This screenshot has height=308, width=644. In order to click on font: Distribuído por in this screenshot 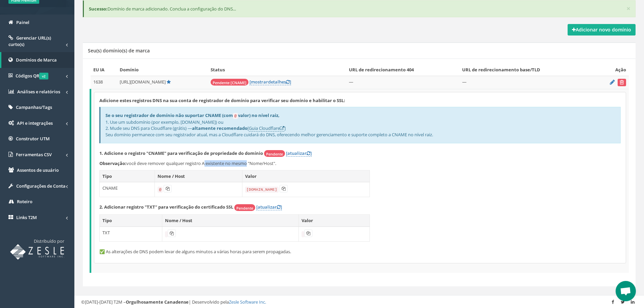, I will do `click(49, 241)`.